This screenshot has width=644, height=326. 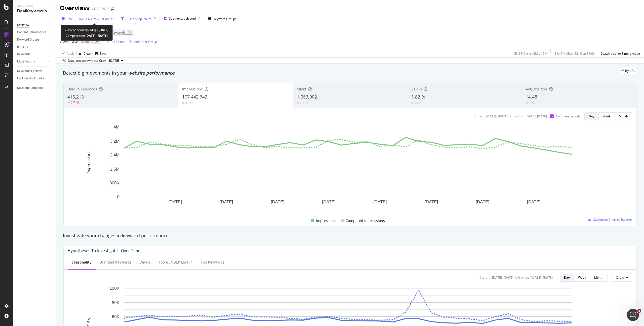 What do you see at coordinates (116, 317) in the screenshot?
I see `text: 60K` at bounding box center [116, 317].